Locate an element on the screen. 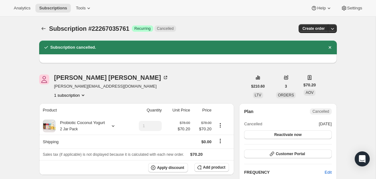 This screenshot has width=376, height=179. span: 3 is located at coordinates (286, 86).